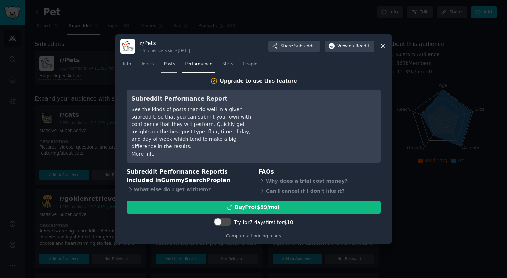  What do you see at coordinates (254, 207) in the screenshot?
I see `button: BuyPro($59/mo)` at bounding box center [254, 207].